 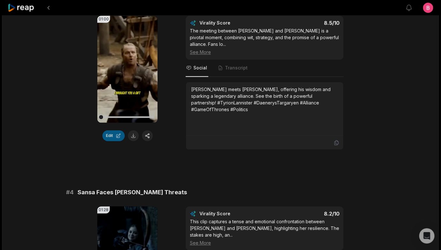 What do you see at coordinates (265, 68) in the screenshot?
I see `nav: Tabs` at bounding box center [265, 68].